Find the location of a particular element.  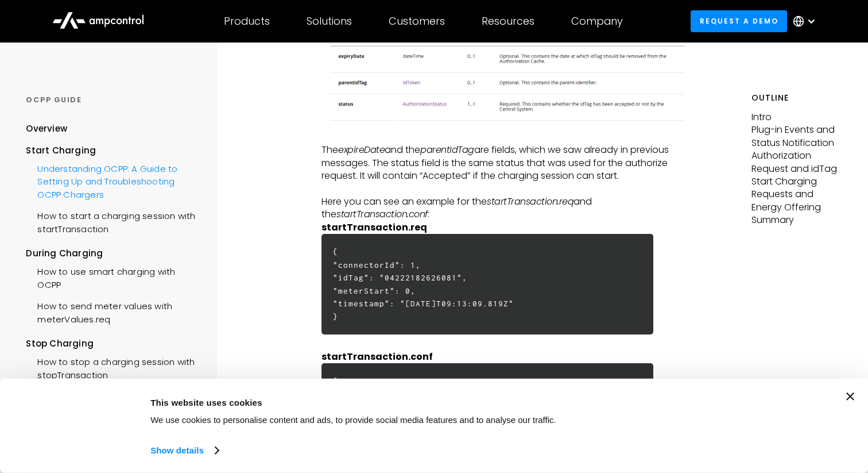

div: Resources is located at coordinates (508, 21).